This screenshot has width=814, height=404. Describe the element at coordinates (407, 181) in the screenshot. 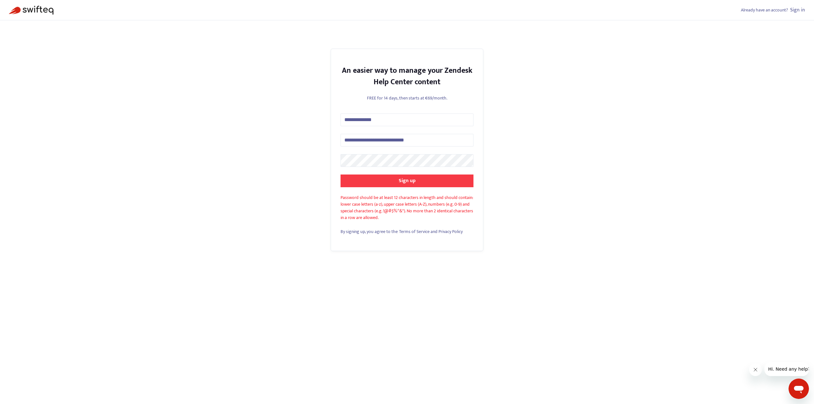

I see `strong: Sign up` at that location.